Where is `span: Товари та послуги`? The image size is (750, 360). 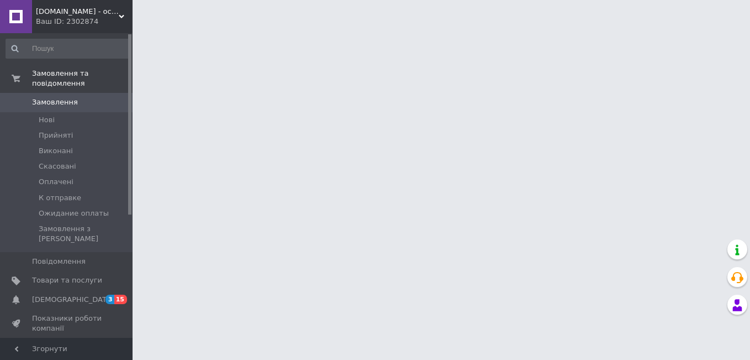
span: Товари та послуги is located at coordinates (67, 280).